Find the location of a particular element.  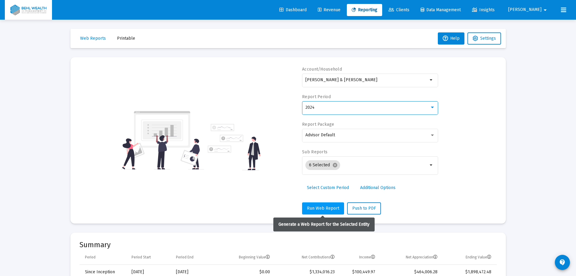

span: Select Custom Period is located at coordinates (328, 187).